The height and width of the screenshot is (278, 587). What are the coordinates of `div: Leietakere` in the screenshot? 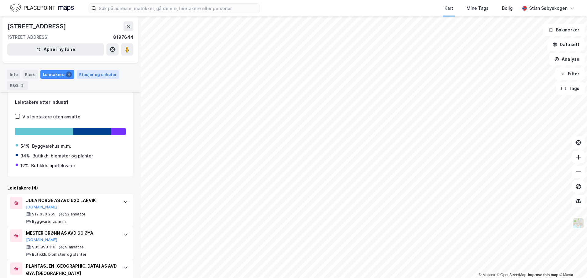 It's located at (57, 75).